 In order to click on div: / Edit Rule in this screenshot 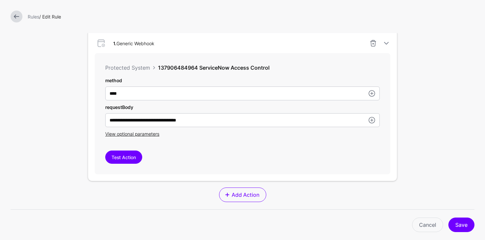, I will do `click(251, 17)`.